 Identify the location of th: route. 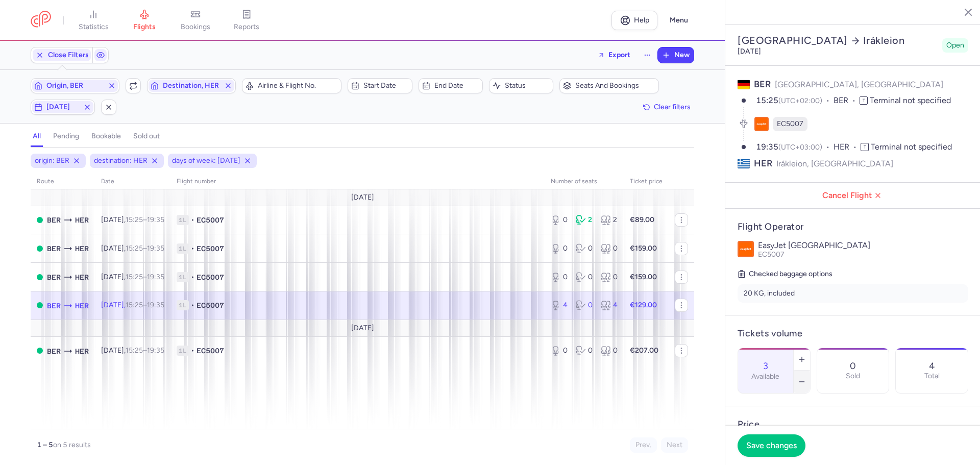
(63, 182).